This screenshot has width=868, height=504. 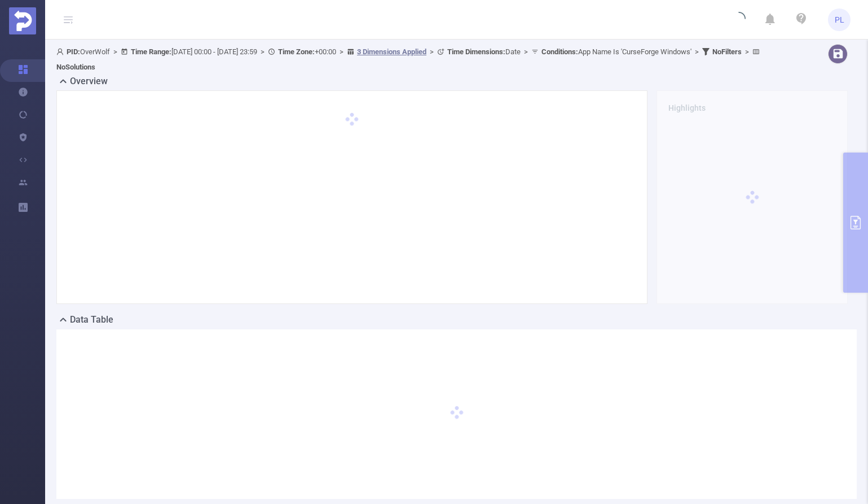 I want to click on b: Time Dimensions :, so click(x=476, y=52).